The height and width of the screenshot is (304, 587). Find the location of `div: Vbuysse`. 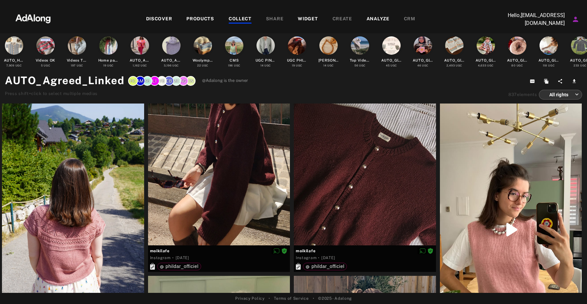

div: Vbuysse is located at coordinates (162, 81).